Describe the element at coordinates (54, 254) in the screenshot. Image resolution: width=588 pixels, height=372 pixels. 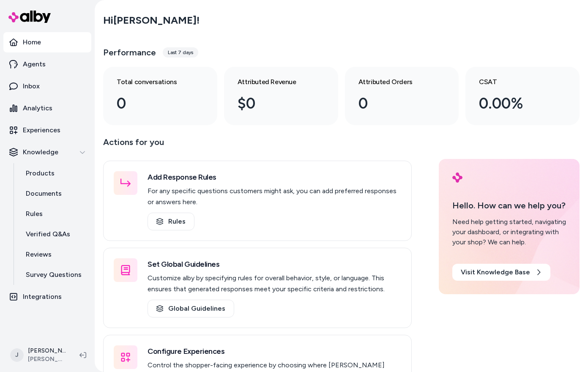
I see `a: Reviews` at that location.